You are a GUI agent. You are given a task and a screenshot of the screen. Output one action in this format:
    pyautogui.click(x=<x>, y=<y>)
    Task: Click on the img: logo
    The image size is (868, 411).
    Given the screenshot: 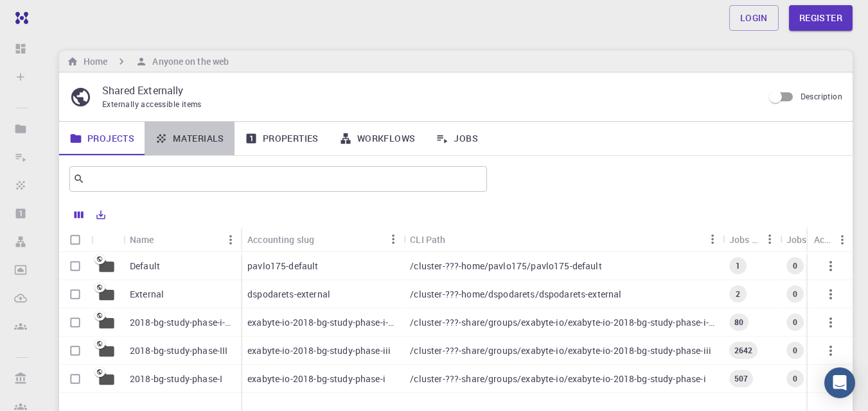 What is the action you would take?
    pyautogui.click(x=20, y=18)
    